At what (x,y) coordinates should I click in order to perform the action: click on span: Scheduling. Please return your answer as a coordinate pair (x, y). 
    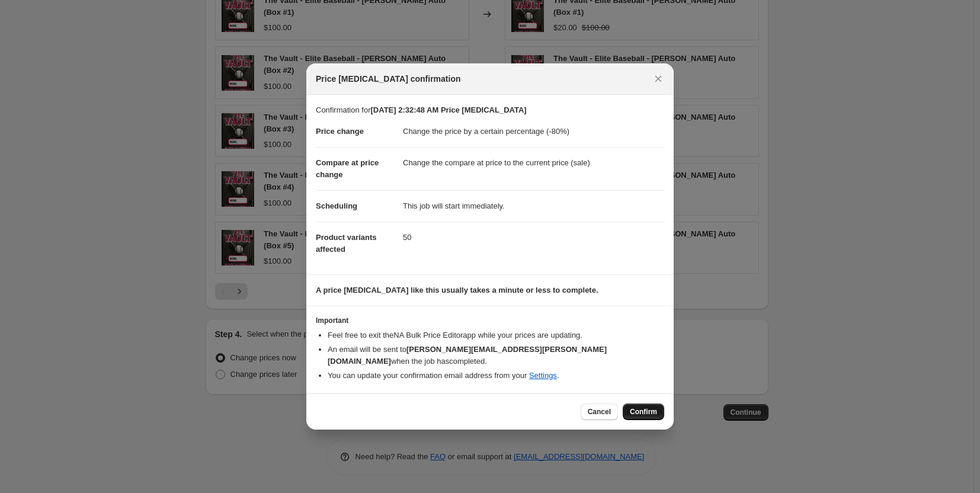
    Looking at the image, I should click on (336, 205).